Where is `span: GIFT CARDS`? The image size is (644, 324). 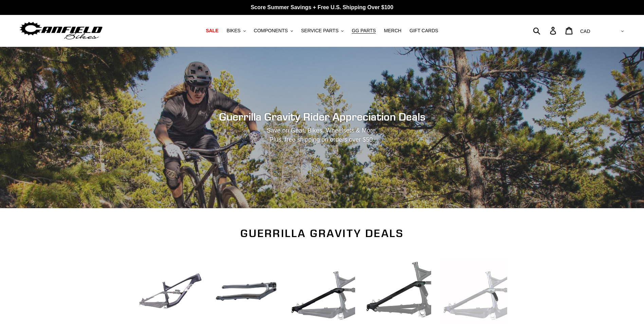 span: GIFT CARDS is located at coordinates (424, 31).